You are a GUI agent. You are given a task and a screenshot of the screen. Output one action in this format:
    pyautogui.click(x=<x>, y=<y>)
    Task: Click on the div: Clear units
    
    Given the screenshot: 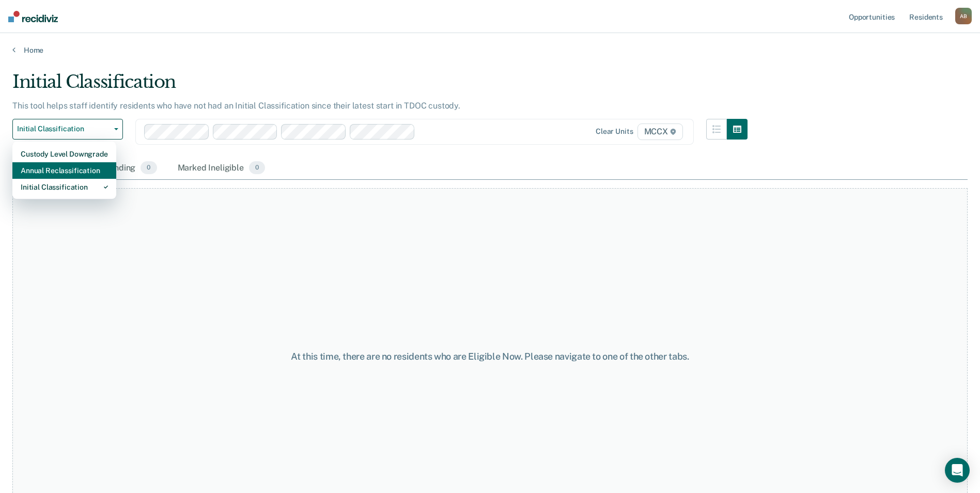 What is the action you would take?
    pyautogui.click(x=615, y=132)
    